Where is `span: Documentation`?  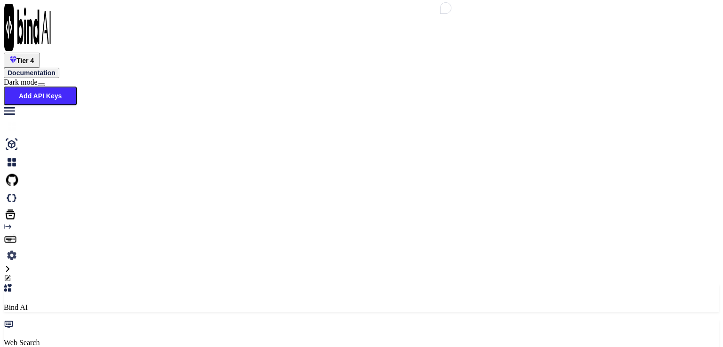 span: Documentation is located at coordinates (32, 73).